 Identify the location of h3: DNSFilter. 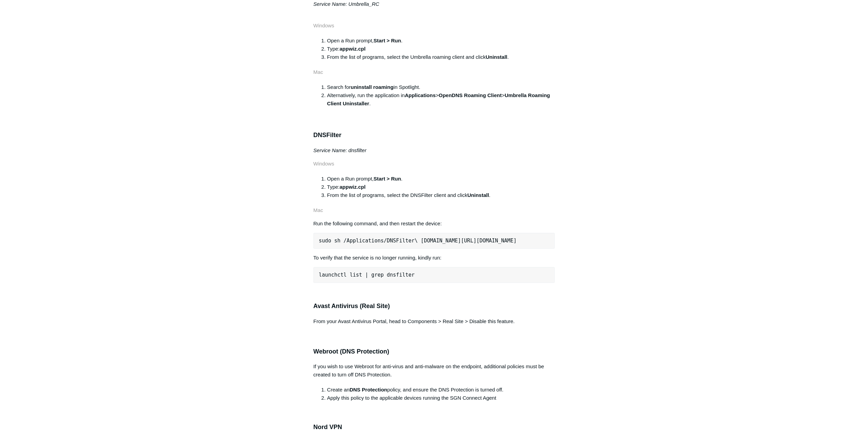
(434, 135).